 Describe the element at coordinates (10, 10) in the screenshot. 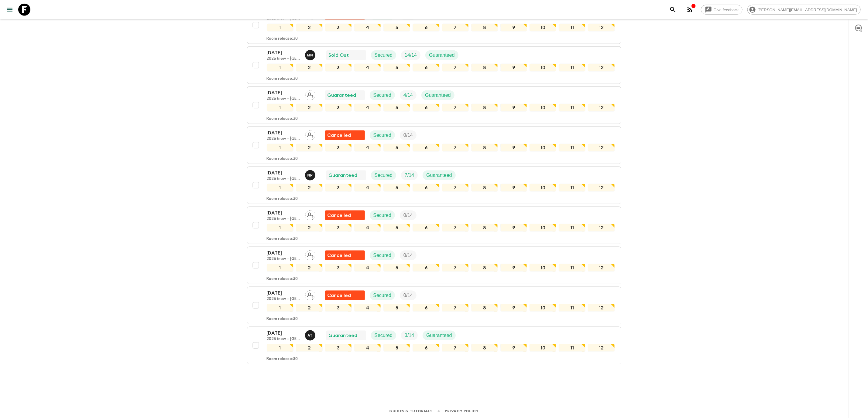

I see `button: menu` at that location.